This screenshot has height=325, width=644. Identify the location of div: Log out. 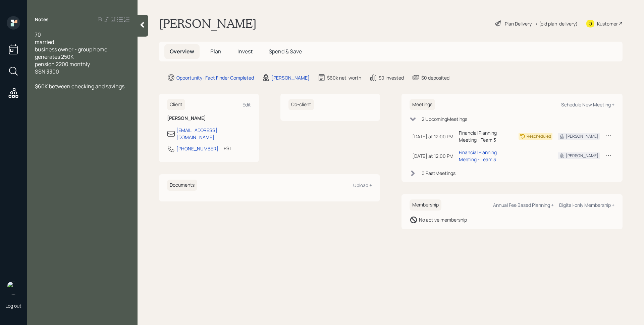
(14, 306).